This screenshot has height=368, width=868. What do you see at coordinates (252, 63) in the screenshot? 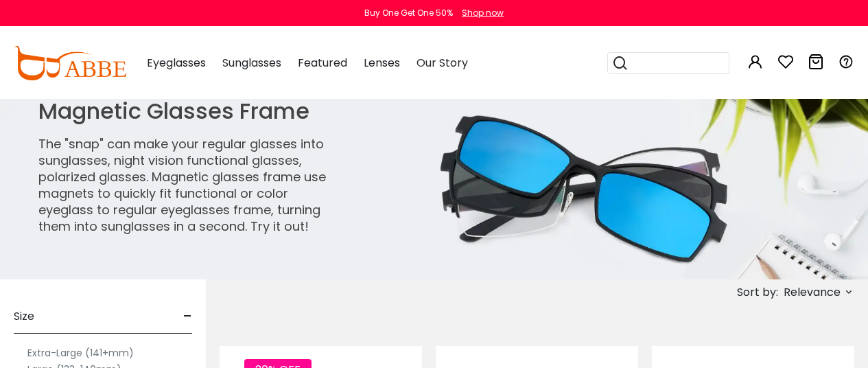
I see `span: Sunglasses` at bounding box center [252, 63].